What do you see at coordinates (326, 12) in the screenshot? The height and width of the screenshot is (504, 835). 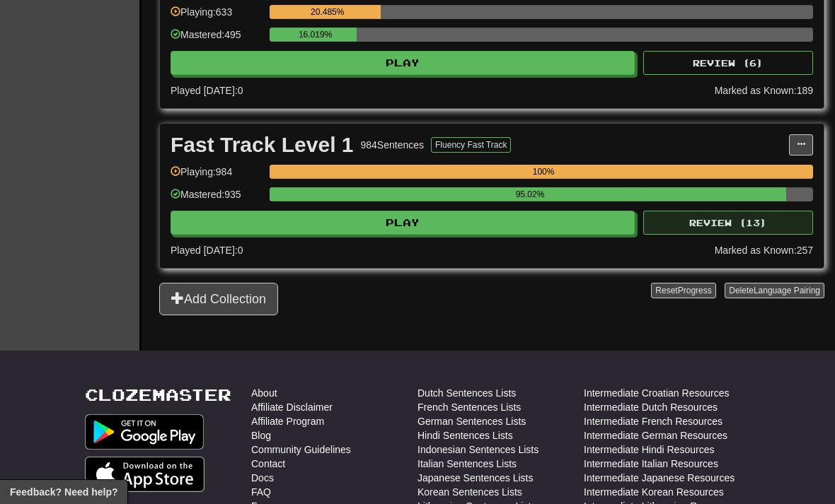 I see `div: 20.485%` at bounding box center [326, 12].